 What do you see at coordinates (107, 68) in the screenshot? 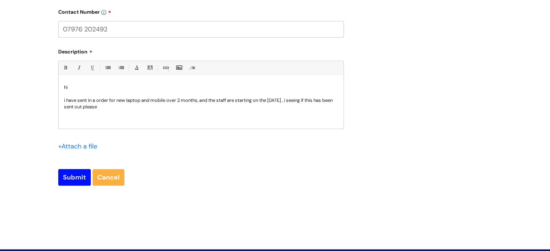
I see `a: • Unordered List (Ctrl-Shift-7)` at bounding box center [107, 68].